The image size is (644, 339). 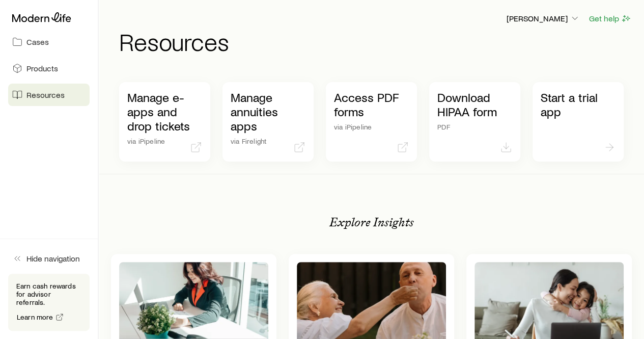 I want to click on a: Download HIPAA formPDF, so click(x=475, y=122).